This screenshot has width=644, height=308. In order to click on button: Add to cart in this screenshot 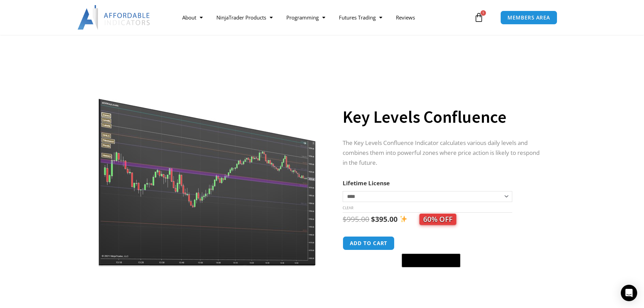, I will do `click(369, 243)`.